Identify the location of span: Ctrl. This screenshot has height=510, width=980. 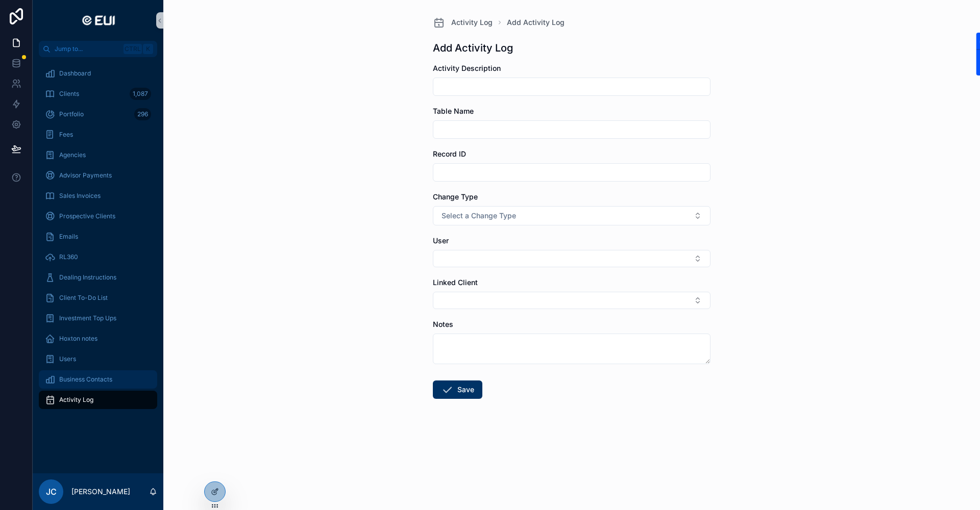
(132, 49).